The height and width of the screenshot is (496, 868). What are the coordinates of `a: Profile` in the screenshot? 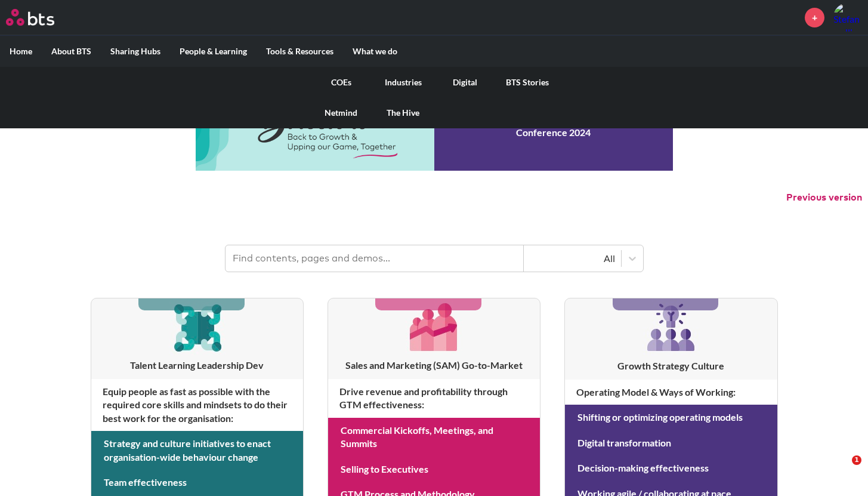 It's located at (848, 18).